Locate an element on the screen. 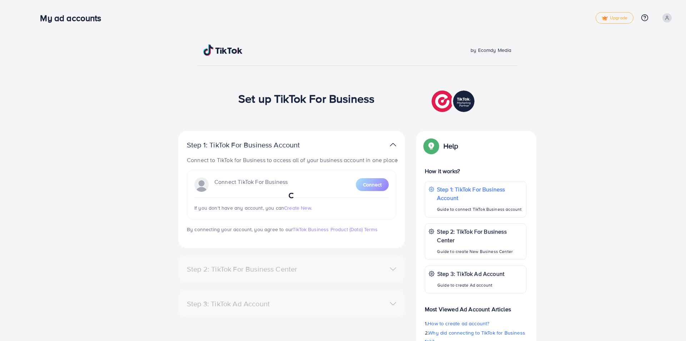 The width and height of the screenshot is (686, 341). h3: My ad accounts is located at coordinates (73, 18).